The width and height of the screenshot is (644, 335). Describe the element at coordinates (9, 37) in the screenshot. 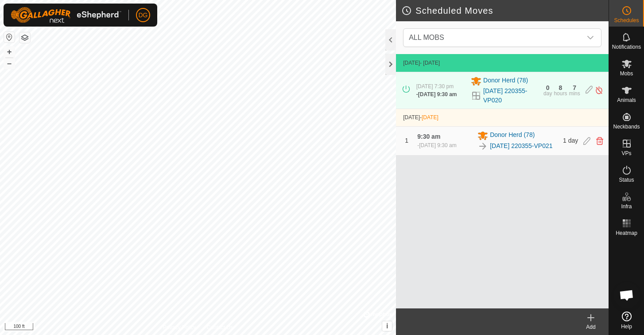

I see `button: Reset Map` at that location.